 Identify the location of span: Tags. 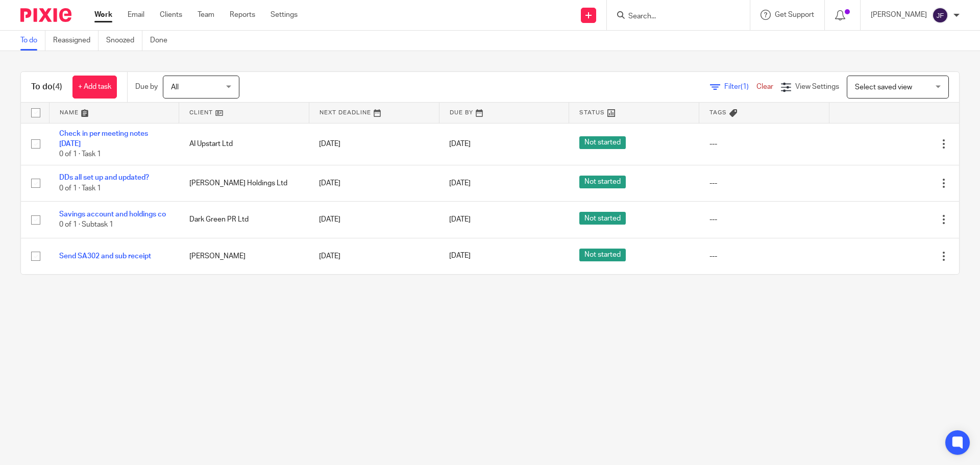
(718, 113).